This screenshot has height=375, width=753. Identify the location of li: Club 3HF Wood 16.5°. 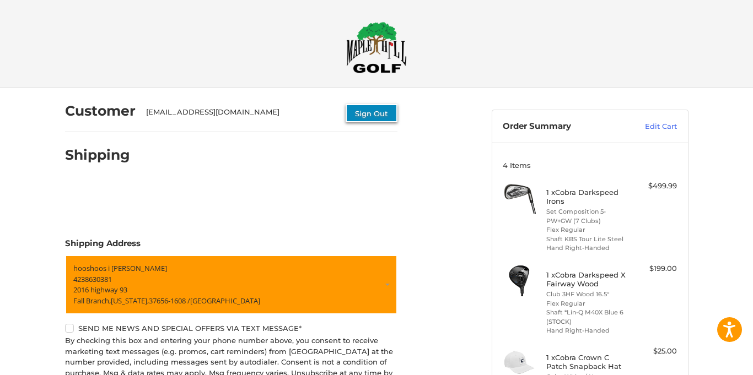
(588, 294).